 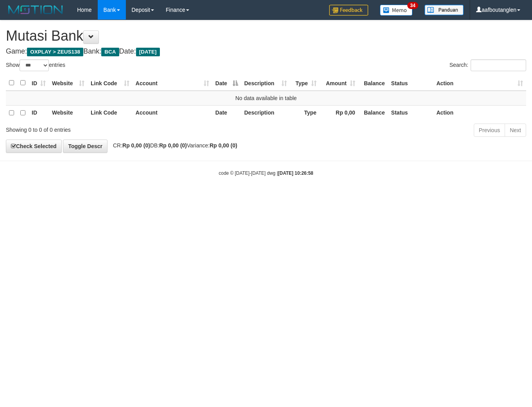 I want to click on span: CR: DB: Variance:, so click(x=174, y=146).